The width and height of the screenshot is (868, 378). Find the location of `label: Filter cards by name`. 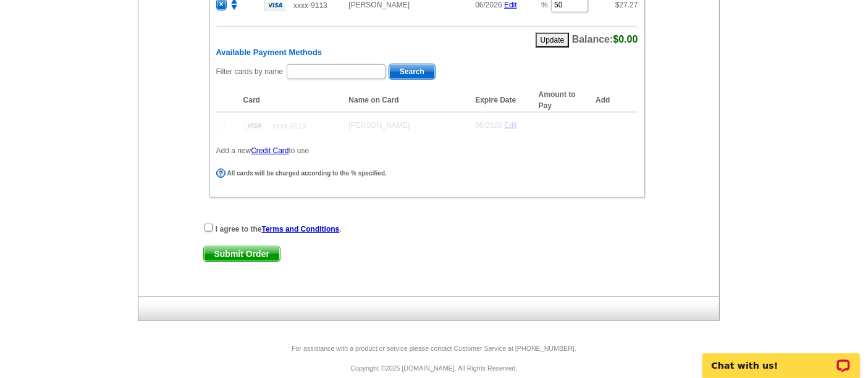

label: Filter cards by name is located at coordinates (250, 72).